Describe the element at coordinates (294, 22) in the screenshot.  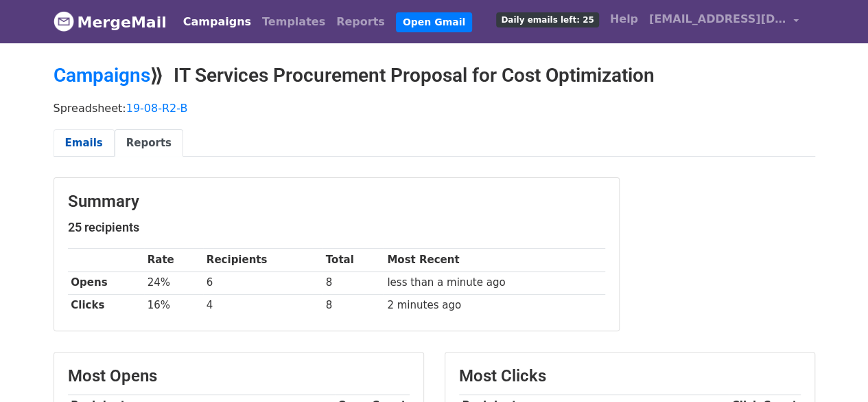
I see `a: Templates` at that location.